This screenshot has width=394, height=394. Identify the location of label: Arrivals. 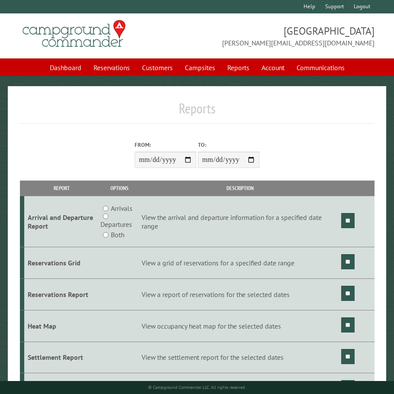
(122, 208).